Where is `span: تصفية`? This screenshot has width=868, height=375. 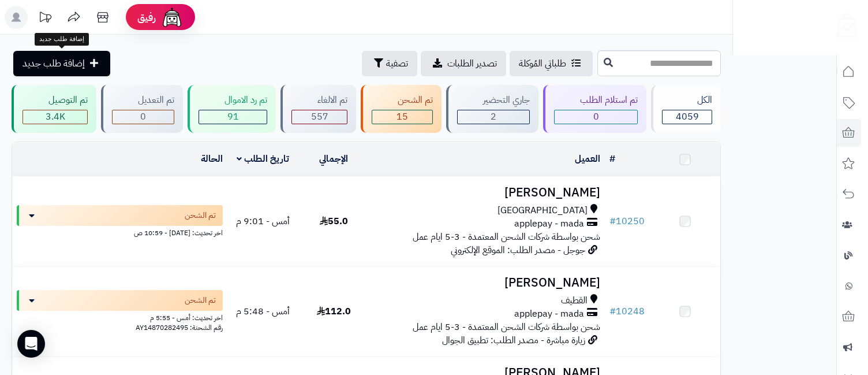 span: تصفية is located at coordinates (397, 63).